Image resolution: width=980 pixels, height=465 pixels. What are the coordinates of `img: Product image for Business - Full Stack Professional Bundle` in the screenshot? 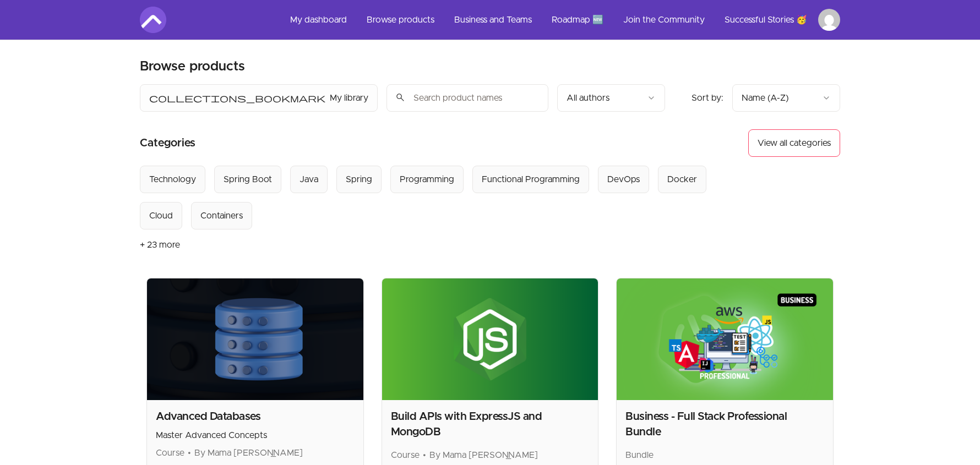 It's located at (724, 339).